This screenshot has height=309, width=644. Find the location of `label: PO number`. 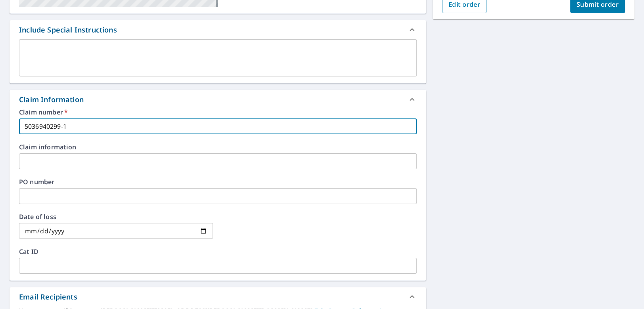

label: PO number is located at coordinates (217, 182).